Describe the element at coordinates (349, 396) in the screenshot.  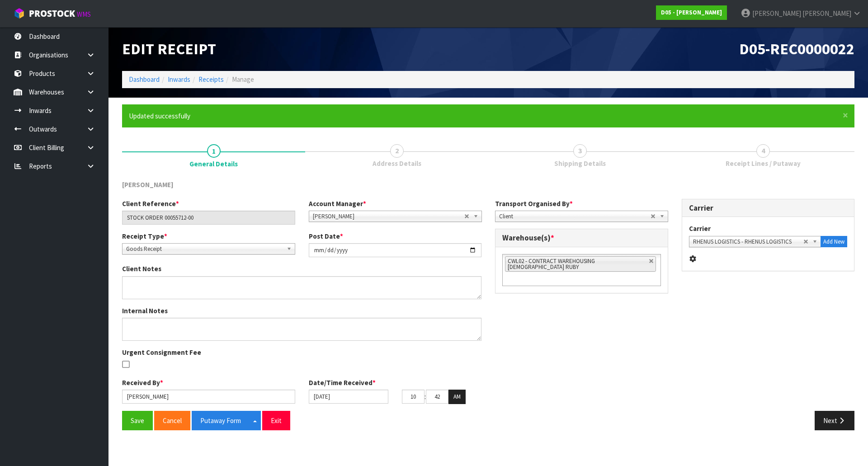
I see `input: Date/Time received` at that location.